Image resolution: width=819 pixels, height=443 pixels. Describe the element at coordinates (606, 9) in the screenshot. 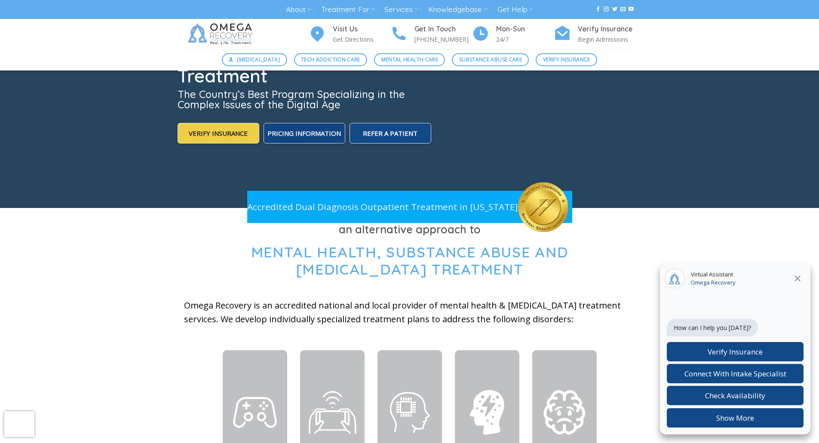

I see `a: Follow on Instagram` at that location.